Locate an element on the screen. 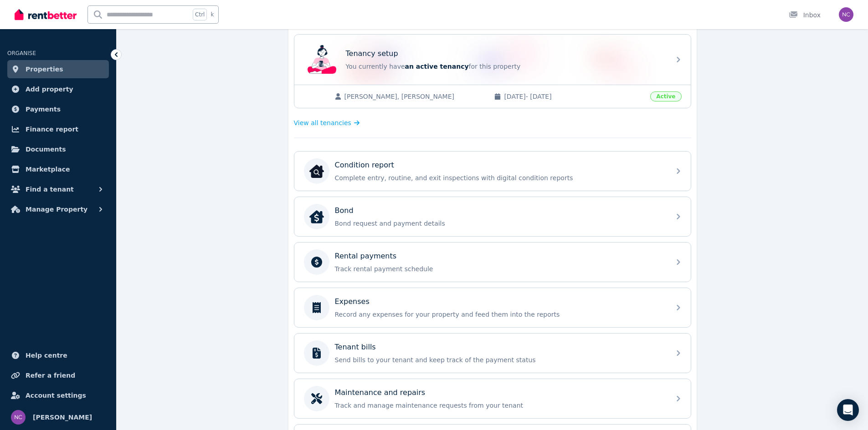 This screenshot has width=868, height=430. p: Track rental payment schedule is located at coordinates (499, 269).